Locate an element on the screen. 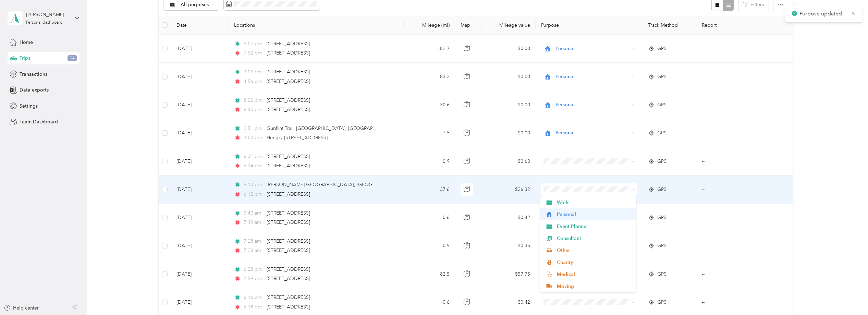  td: 0.5 is located at coordinates (429, 246).